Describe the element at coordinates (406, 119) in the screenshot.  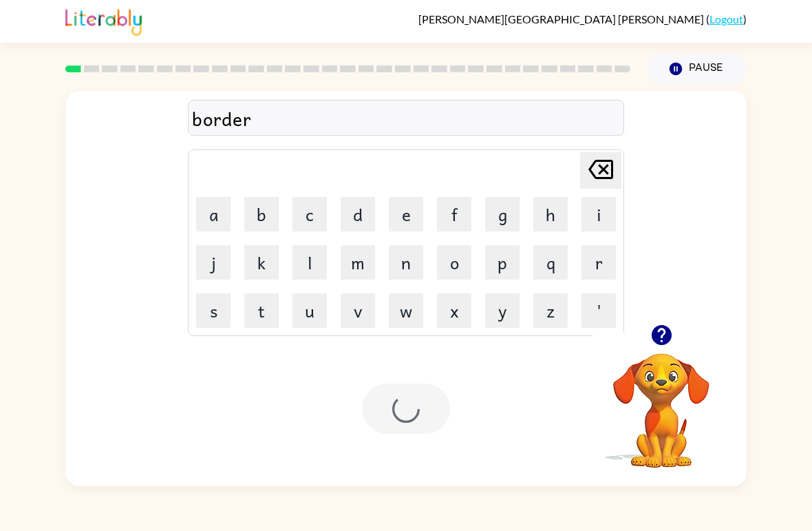
I see `div: border` at that location.